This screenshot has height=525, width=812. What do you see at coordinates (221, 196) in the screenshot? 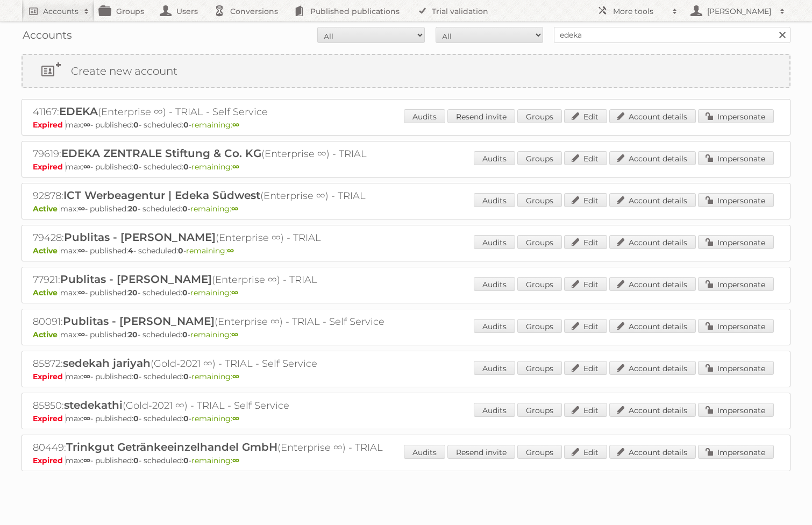
I see `h2: 92878: (Enterprise ∞) - TRIAL` at bounding box center [221, 196].